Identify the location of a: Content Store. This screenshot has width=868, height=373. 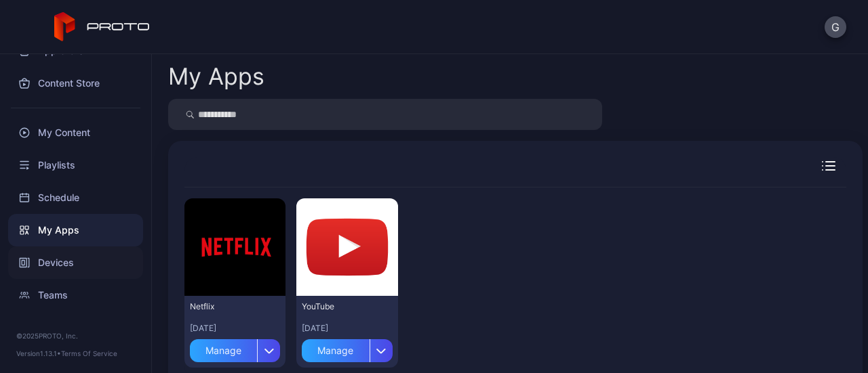
(75, 83).